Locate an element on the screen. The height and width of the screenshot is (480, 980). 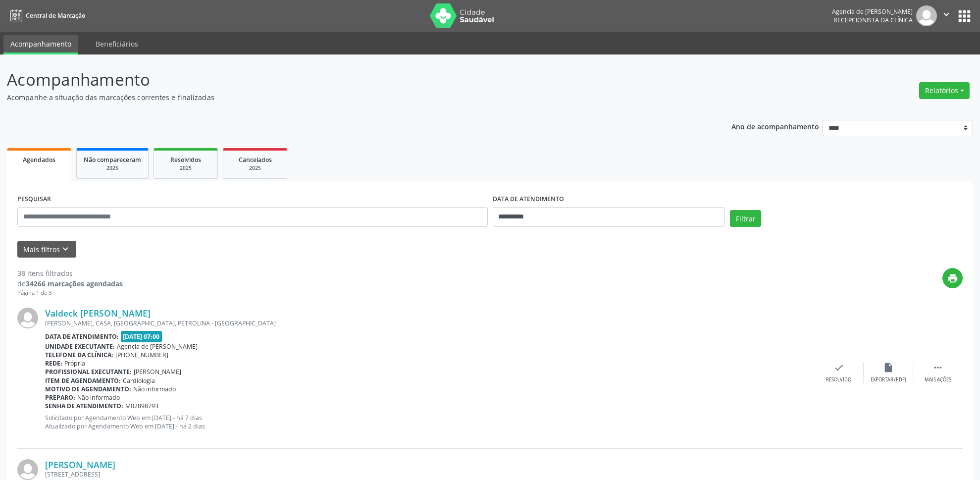
a: Beneficiários is located at coordinates (117, 43).